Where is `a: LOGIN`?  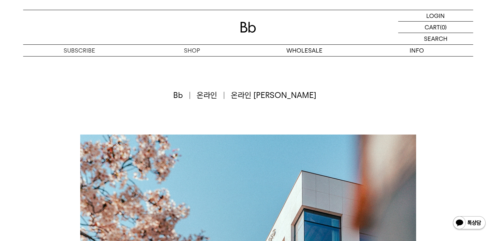
a: LOGIN is located at coordinates (436, 16).